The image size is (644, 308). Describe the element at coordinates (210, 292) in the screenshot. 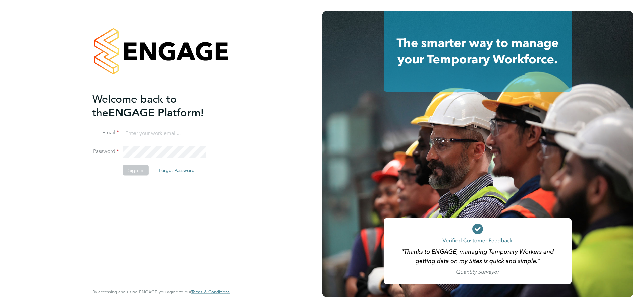

I see `a: Terms & Conditions` at that location.